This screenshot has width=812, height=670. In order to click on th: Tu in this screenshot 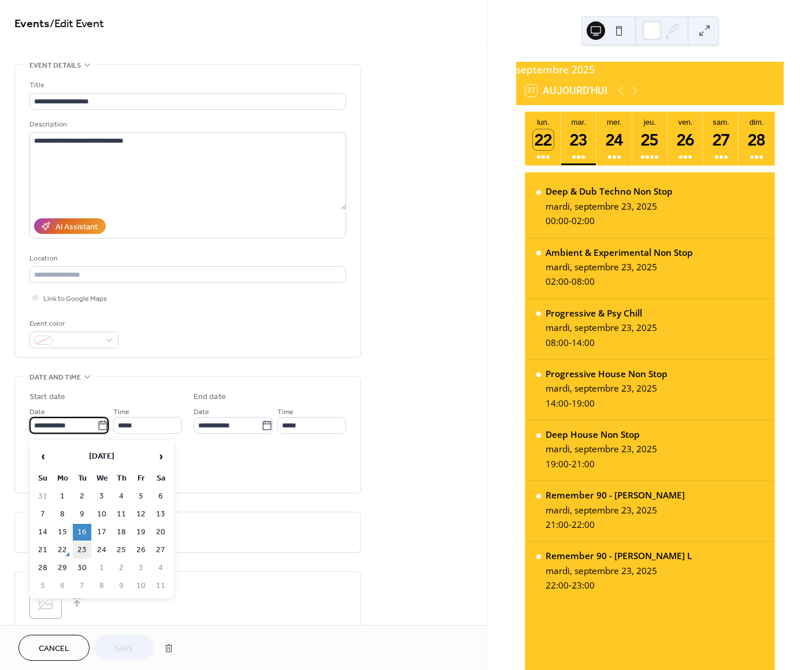, I will do `click(82, 479)`.